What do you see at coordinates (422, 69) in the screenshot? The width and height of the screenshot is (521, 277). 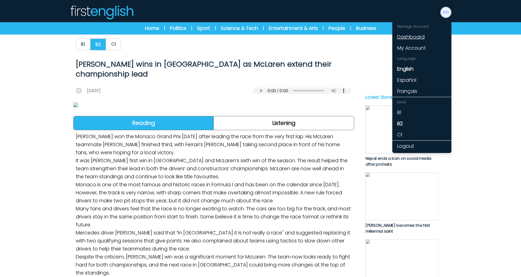 I see `a: English` at bounding box center [422, 69].